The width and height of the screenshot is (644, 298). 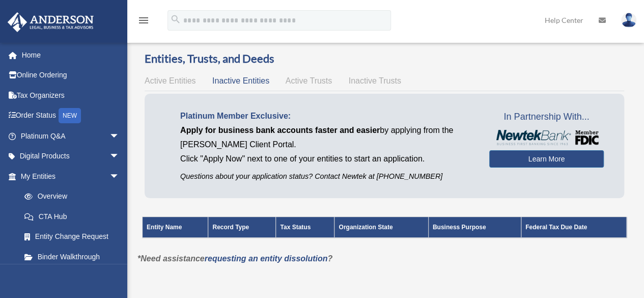 What do you see at coordinates (170, 81) in the screenshot?
I see `span: Active Entities` at bounding box center [170, 81].